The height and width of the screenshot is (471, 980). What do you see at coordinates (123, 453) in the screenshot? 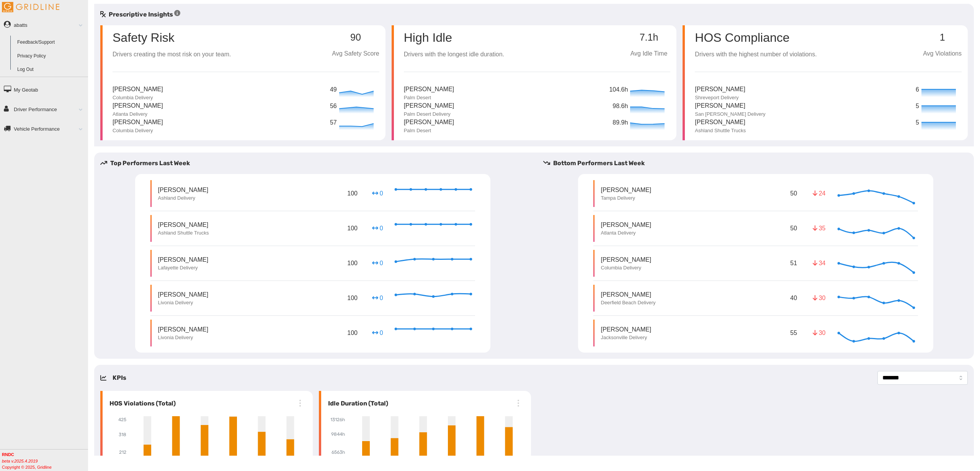
I see `tspan: 212` at bounding box center [123, 453].